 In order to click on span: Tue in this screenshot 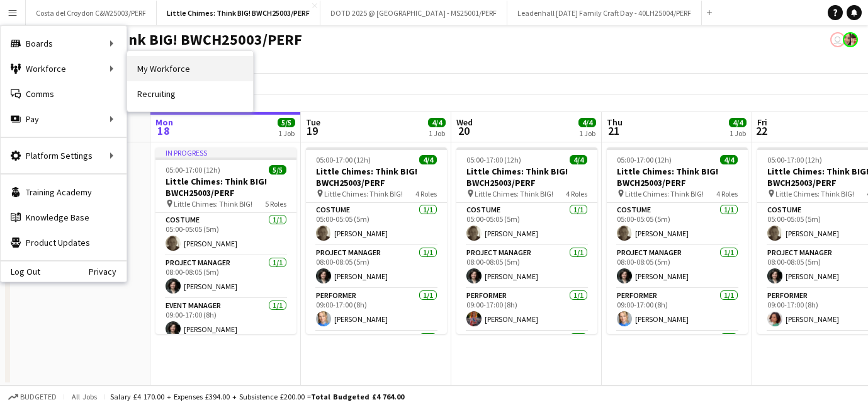, I will do `click(313, 122)`.